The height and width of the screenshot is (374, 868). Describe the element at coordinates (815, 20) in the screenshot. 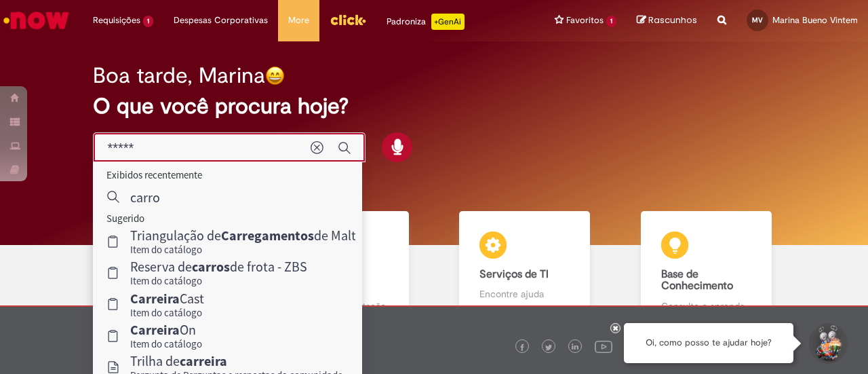

I see `span: Marina Bueno Vintem` at that location.